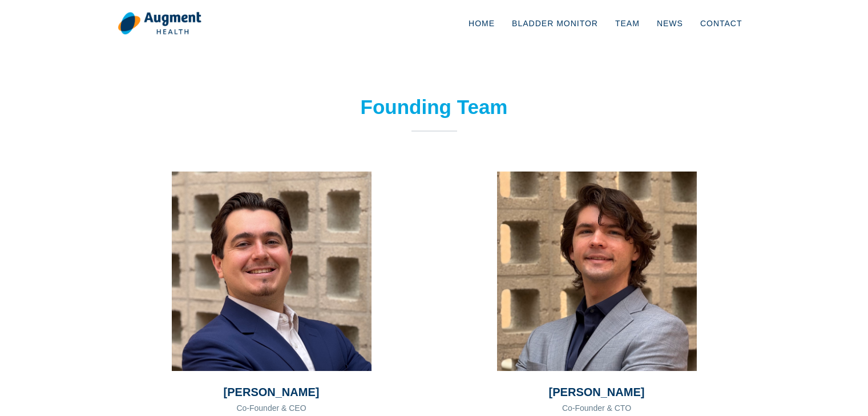 This screenshot has width=868, height=416. I want to click on span: Co-Founder & CTO, so click(597, 408).